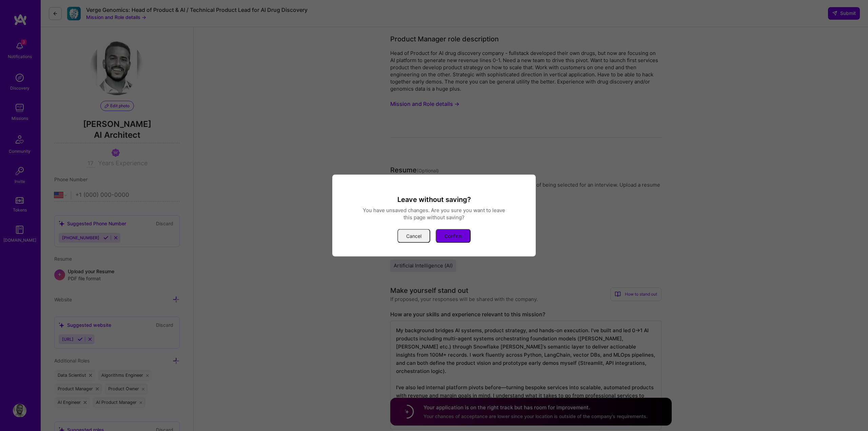  Describe the element at coordinates (453, 236) in the screenshot. I see `button: Confirm` at that location.